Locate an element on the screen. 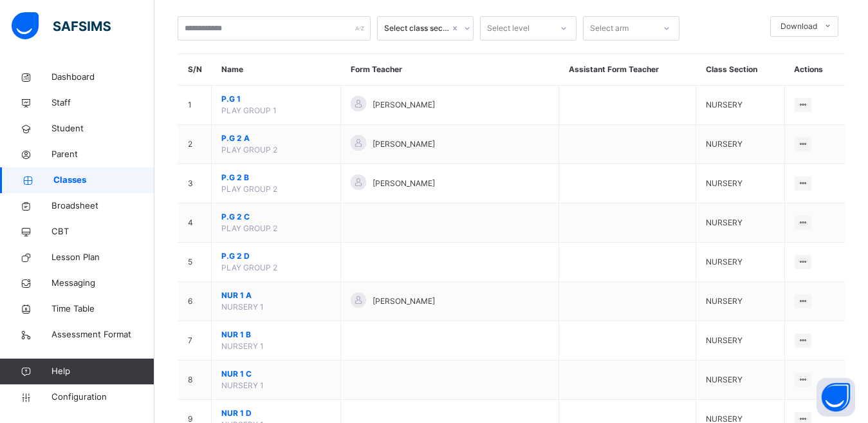 Image resolution: width=868 pixels, height=423 pixels. span: Download is located at coordinates (798, 26).